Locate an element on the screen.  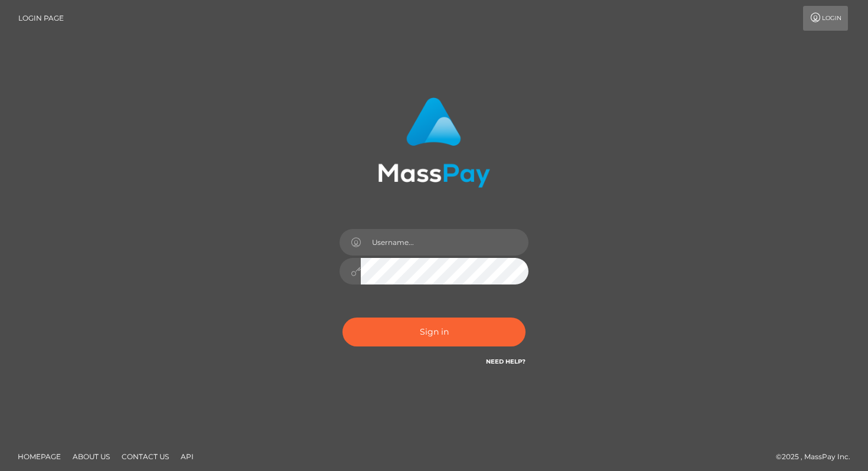
a: Homepage is located at coordinates (39, 456).